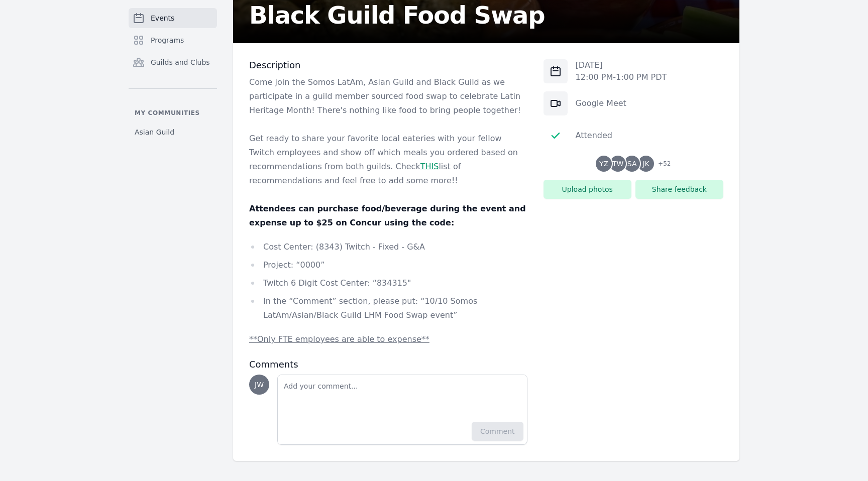  I want to click on a: Google Meet, so click(600, 103).